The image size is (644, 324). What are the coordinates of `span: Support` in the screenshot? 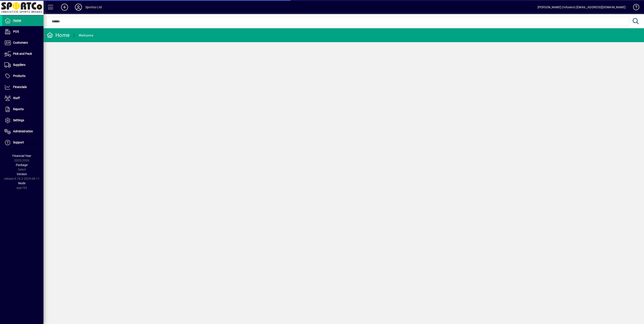 It's located at (19, 142).